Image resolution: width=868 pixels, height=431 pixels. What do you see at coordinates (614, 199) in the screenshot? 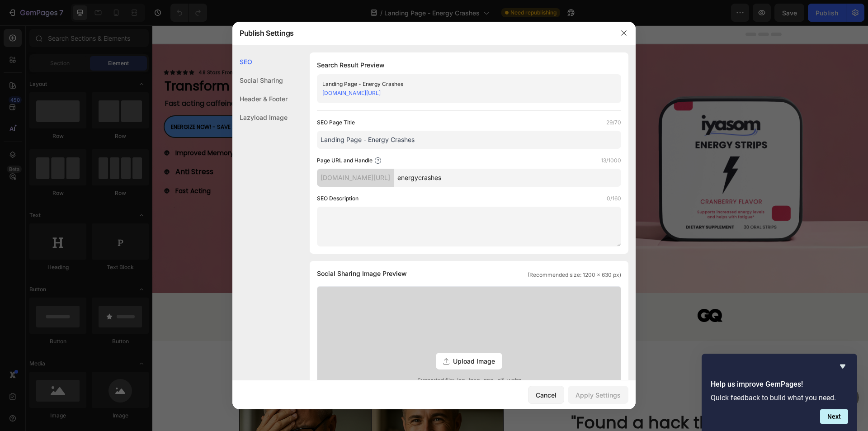
I see `label: 0/160` at bounding box center [614, 199].